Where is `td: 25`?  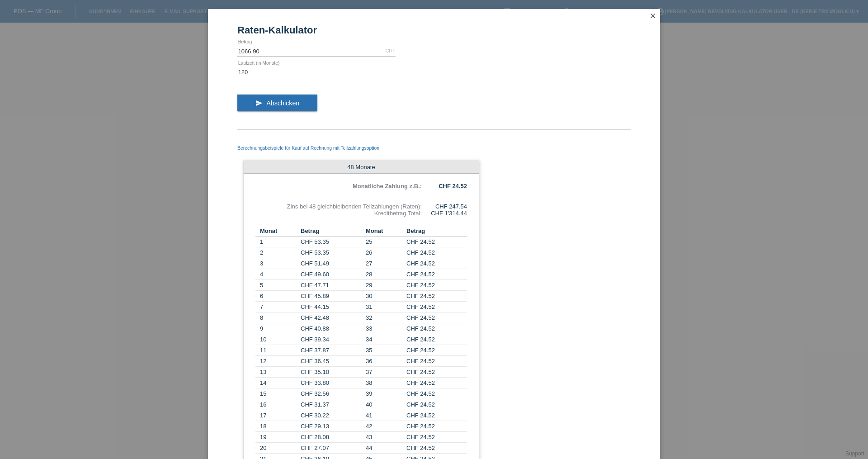
td: 25 is located at coordinates (384, 242).